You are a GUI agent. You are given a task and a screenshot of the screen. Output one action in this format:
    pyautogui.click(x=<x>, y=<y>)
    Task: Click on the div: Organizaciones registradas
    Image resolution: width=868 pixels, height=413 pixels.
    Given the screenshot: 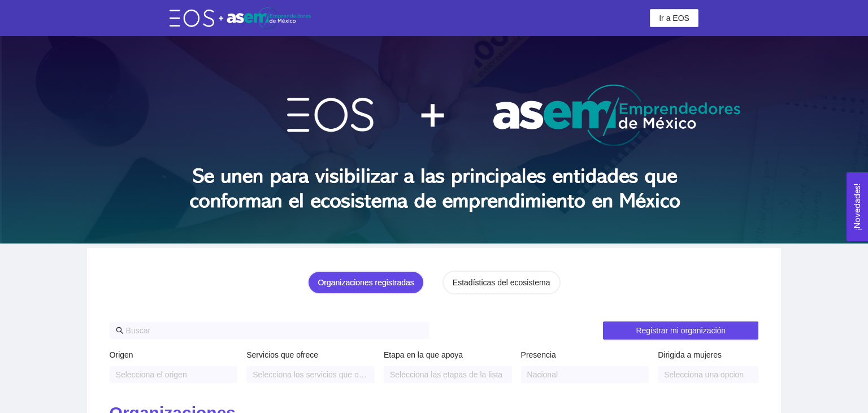 What is the action you would take?
    pyautogui.click(x=366, y=283)
    